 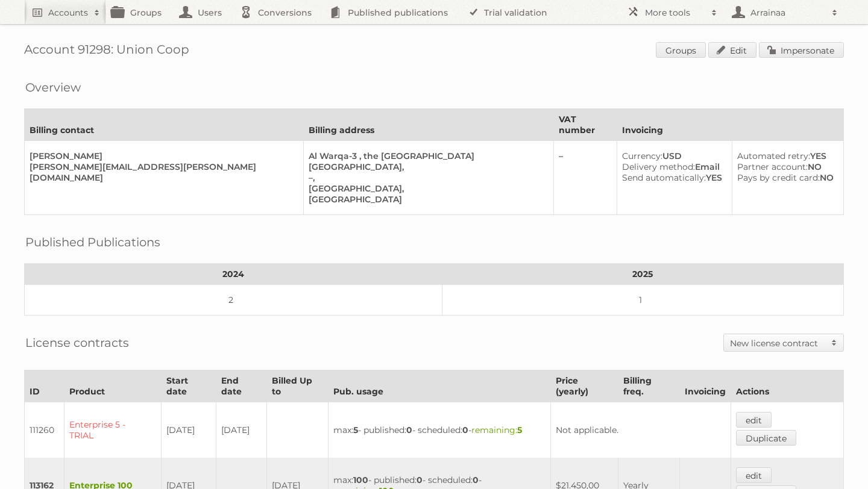 What do you see at coordinates (733, 50) in the screenshot?
I see `a: Edit` at bounding box center [733, 50].